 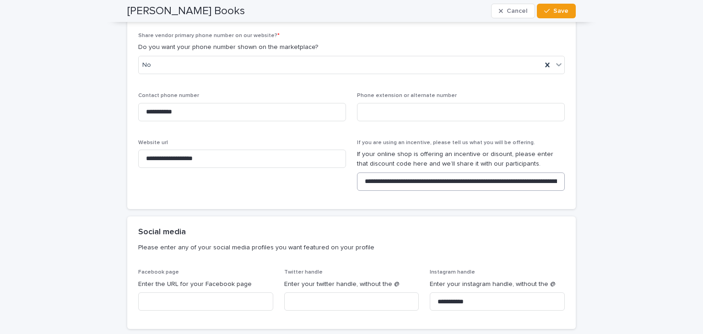 I want to click on span: Share vendor primary phone number on our website?, so click(x=209, y=36).